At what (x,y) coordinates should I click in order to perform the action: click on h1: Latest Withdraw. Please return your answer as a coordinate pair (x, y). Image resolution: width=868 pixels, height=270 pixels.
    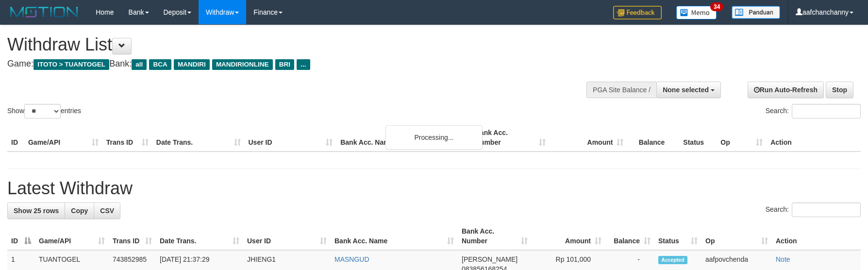
    Looking at the image, I should click on (434, 188).